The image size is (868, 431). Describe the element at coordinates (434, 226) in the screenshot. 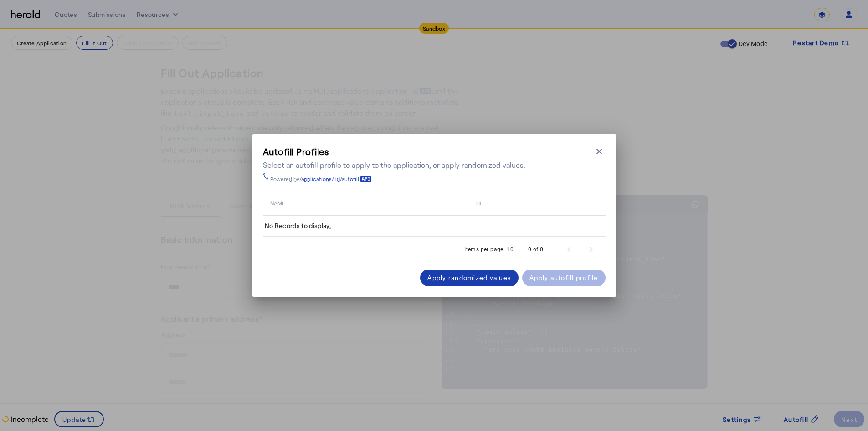

I see `td: No Records to display,` at that location.